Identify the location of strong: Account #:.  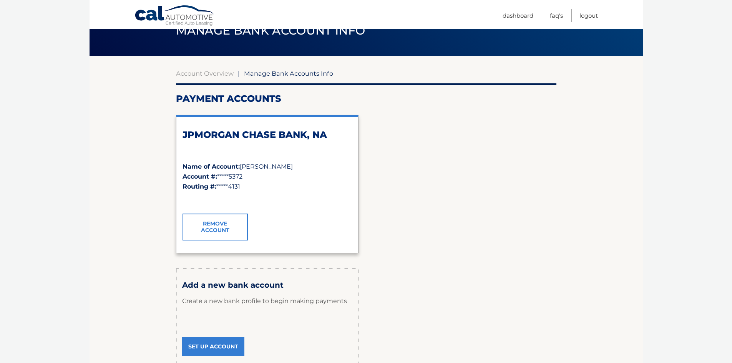
(200, 176).